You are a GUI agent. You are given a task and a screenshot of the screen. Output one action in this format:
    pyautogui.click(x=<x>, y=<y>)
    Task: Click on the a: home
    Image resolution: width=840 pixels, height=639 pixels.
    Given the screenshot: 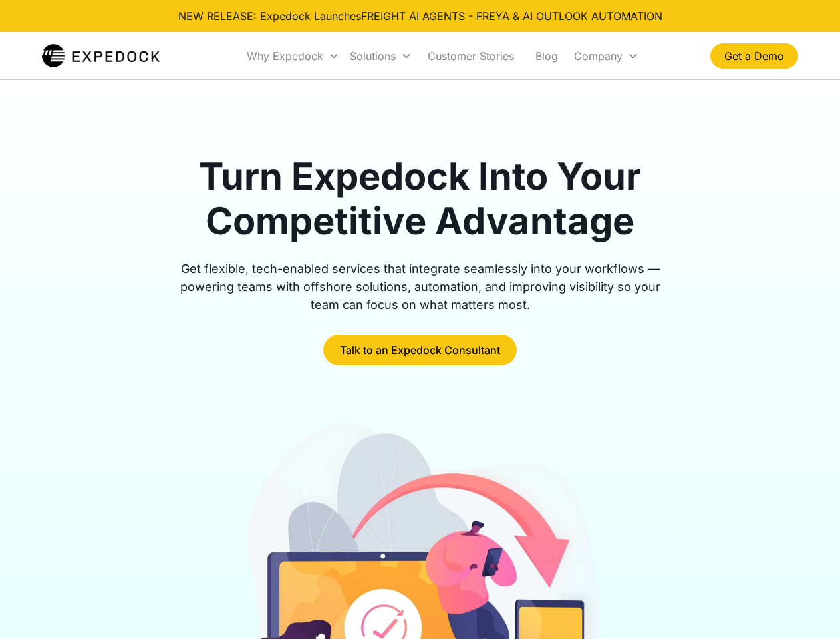 What is the action you would take?
    pyautogui.click(x=101, y=56)
    